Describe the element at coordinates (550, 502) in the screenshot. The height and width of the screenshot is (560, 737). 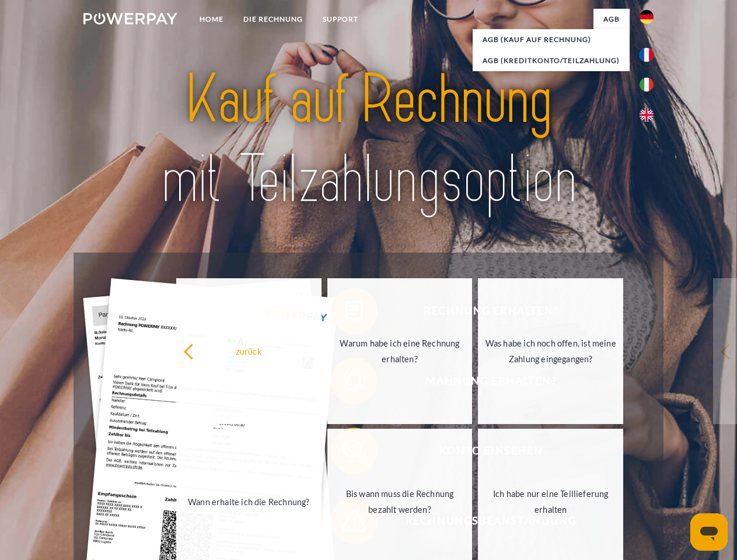
I see `div: Ich habe nur eine Teillieferung erhalten` at that location.